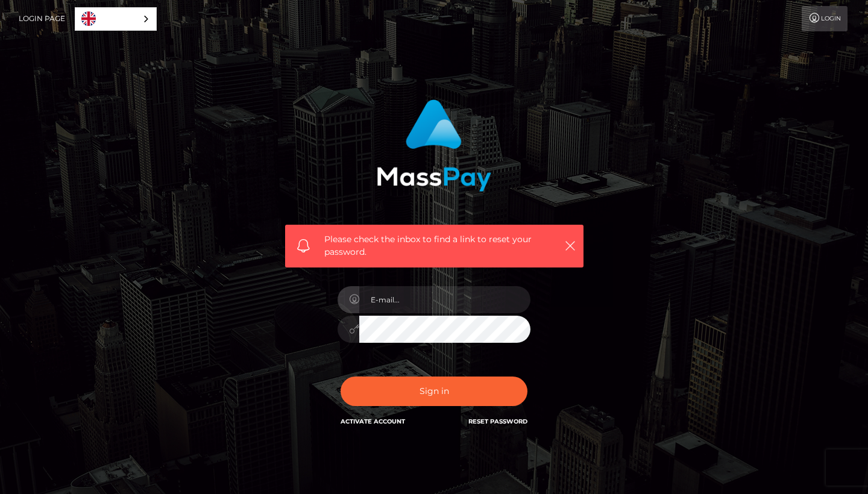  I want to click on img: MassPay Login, so click(434, 145).